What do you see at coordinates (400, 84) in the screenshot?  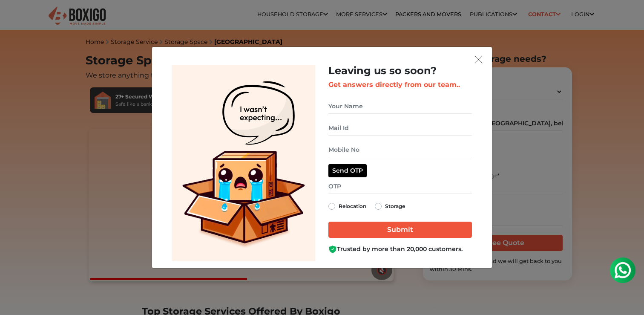 I see `h3: Get answers directly from our team..` at bounding box center [400, 84].